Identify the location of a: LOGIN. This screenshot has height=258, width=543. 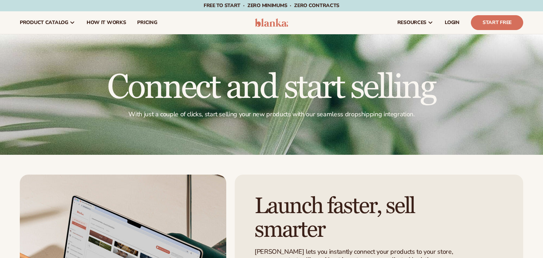
(452, 23).